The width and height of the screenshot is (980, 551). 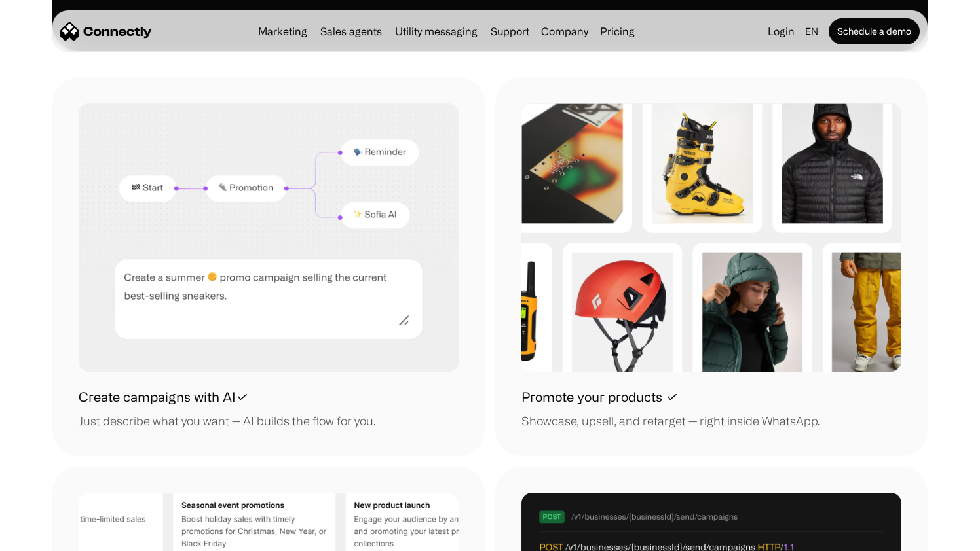 I want to click on div: Company, so click(x=565, y=31).